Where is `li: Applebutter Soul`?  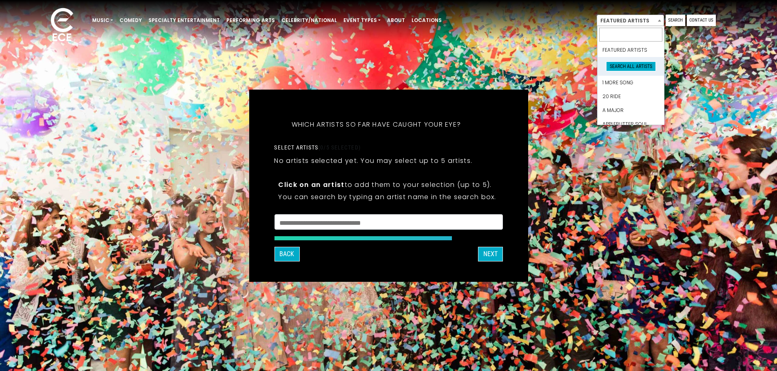
li: Applebutter Soul is located at coordinates (630, 124).